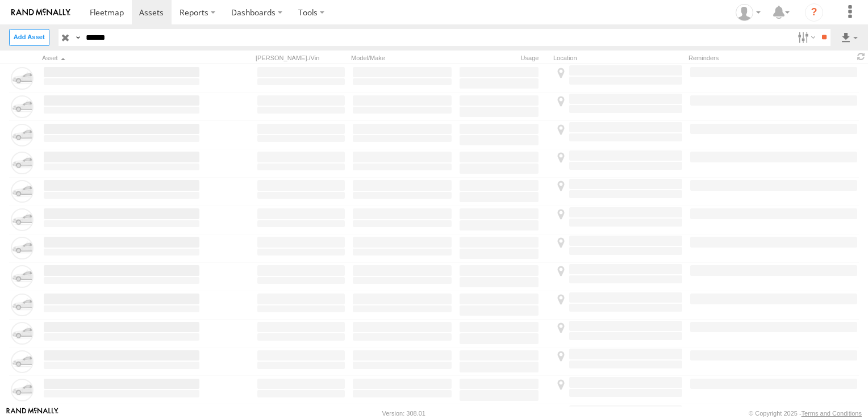  What do you see at coordinates (32, 413) in the screenshot?
I see `a: Visit our Website` at bounding box center [32, 413].